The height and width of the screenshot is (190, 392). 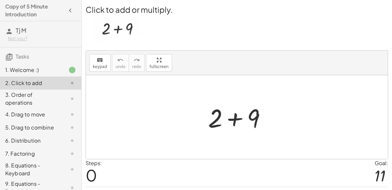 What do you see at coordinates (120, 63) in the screenshot?
I see `button: undoundo` at bounding box center [120, 63].